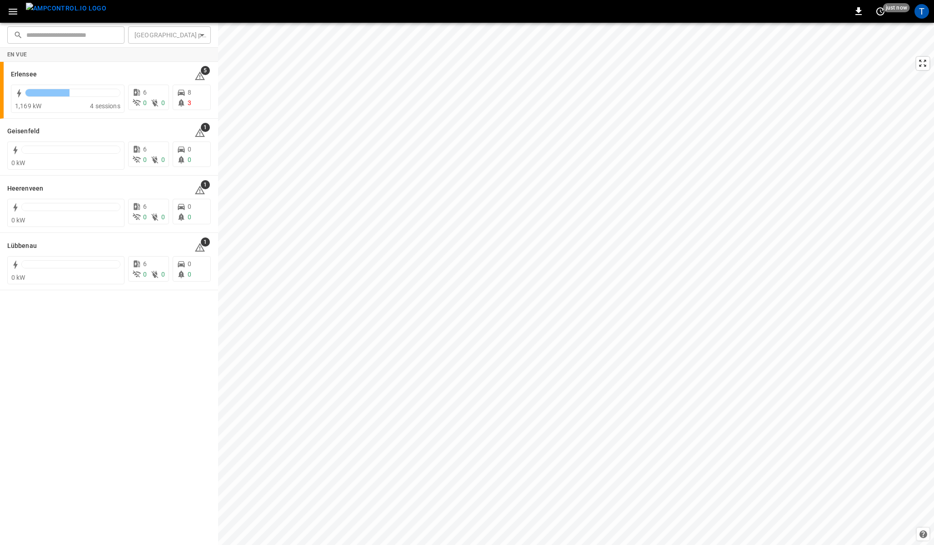 This screenshot has height=545, width=934. Describe the element at coordinates (190, 92) in the screenshot. I see `span: 8` at that location.